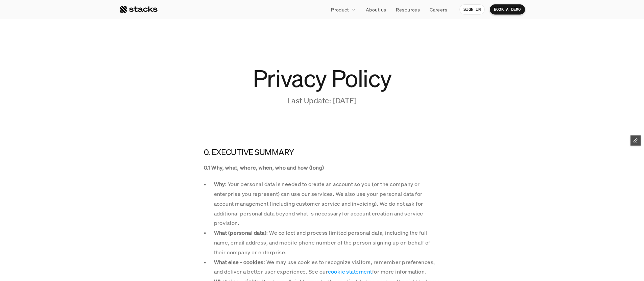 This screenshot has width=644, height=281. Describe the element at coordinates (264, 167) in the screenshot. I see `strong: 0.1 Why, what, where, when, who and how (long)` at that location.